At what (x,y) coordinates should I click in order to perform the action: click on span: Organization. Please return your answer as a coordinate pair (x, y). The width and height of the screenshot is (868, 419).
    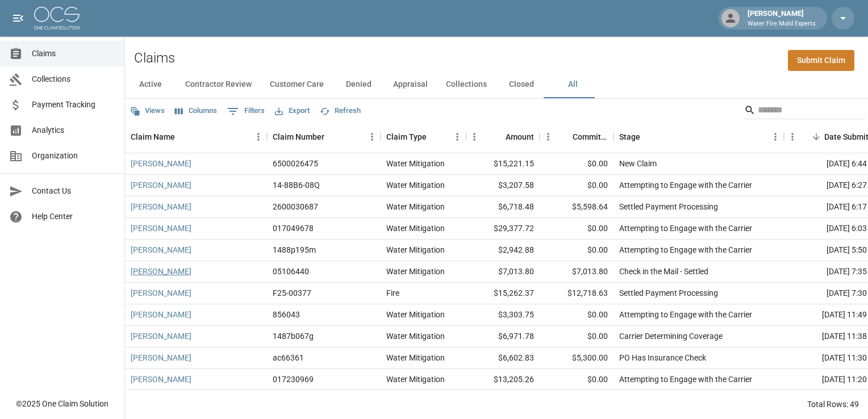
    Looking at the image, I should click on (73, 156).